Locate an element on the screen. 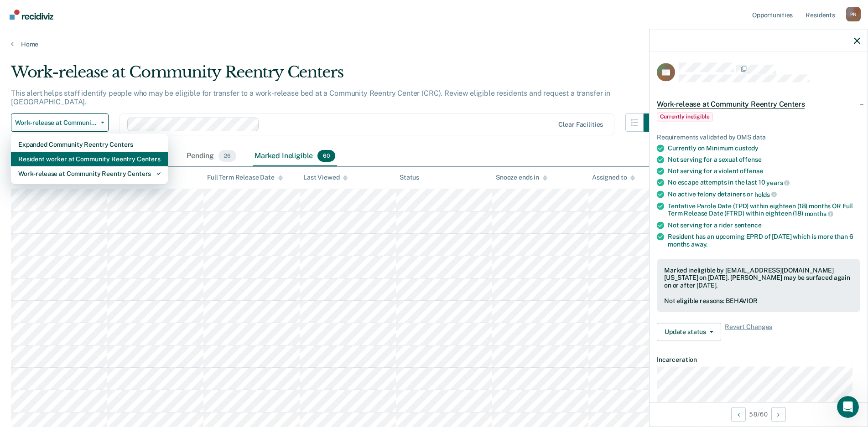  div: Full Term Release Date is located at coordinates (245, 177).